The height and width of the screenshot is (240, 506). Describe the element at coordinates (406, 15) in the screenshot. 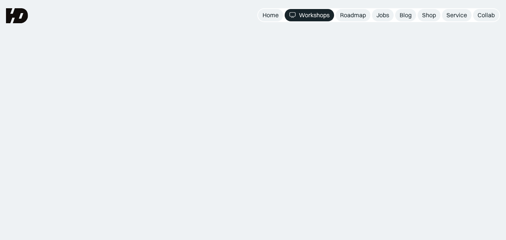

I see `a: Blog` at that location.